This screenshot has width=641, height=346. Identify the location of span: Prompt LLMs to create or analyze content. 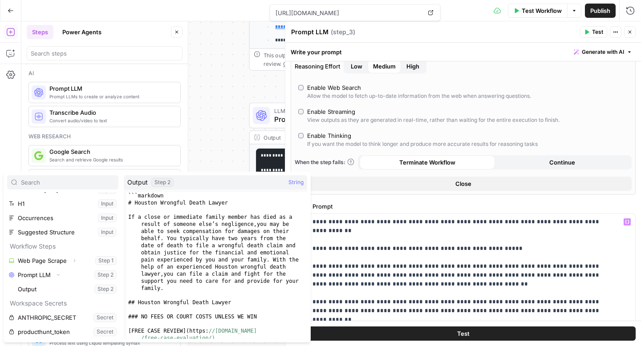
(111, 97).